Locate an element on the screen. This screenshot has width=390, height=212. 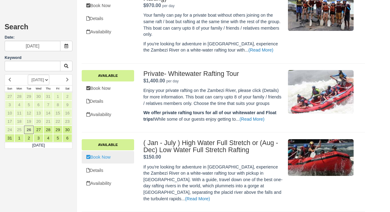
span: $1,400.00 is located at coordinates (154, 81).